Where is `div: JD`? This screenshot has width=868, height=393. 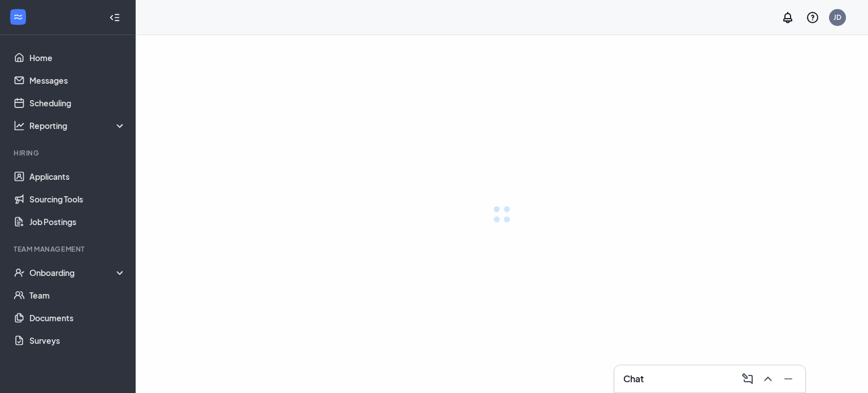 div: JD is located at coordinates (838, 17).